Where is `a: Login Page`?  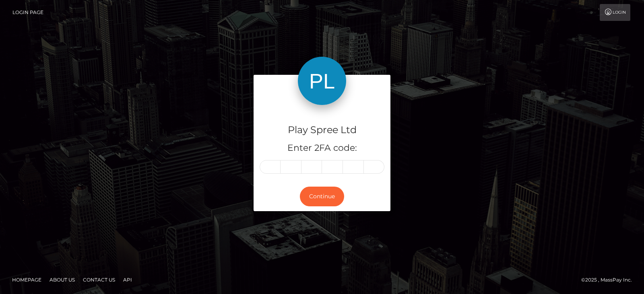
a: Login Page is located at coordinates (28, 12).